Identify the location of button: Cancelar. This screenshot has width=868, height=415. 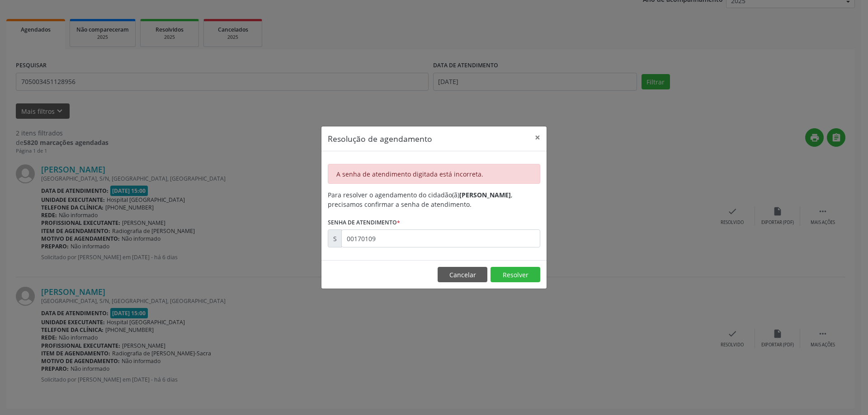
(463, 275).